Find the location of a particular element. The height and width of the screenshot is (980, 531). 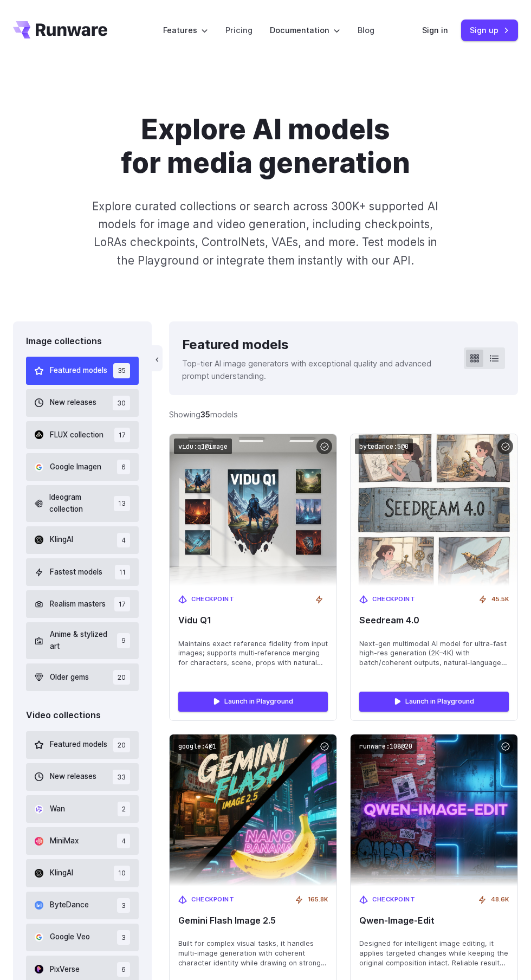

span: Fastest models is located at coordinates (76, 573).